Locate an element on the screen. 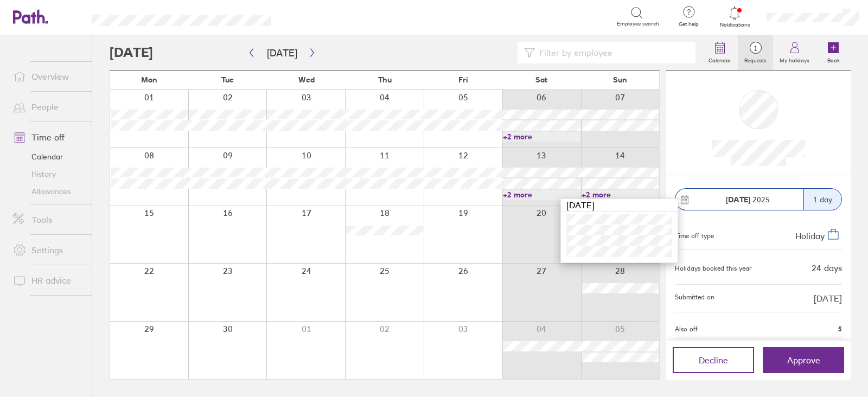 This screenshot has height=397, width=868. span: Mon is located at coordinates (149, 80).